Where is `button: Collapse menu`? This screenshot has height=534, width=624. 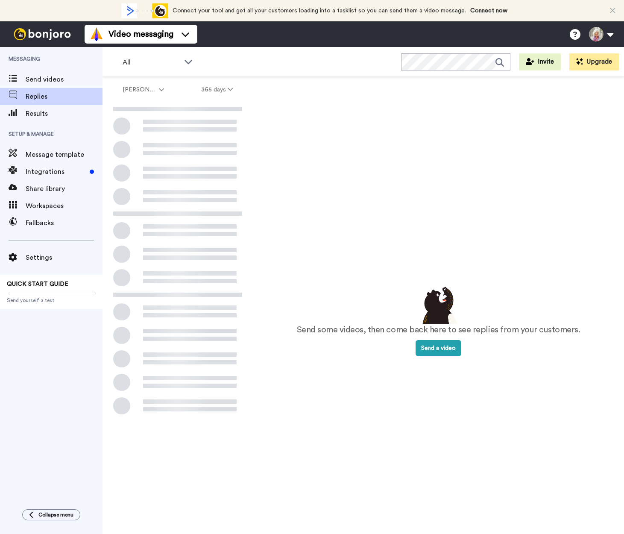 button: Collapse menu is located at coordinates (51, 515).